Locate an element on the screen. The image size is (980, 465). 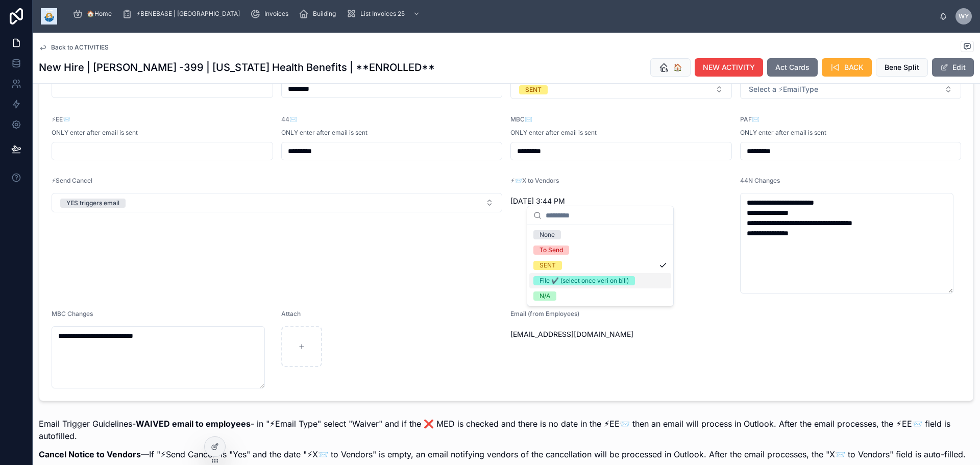
a: 🏠Home is located at coordinates (94, 14).